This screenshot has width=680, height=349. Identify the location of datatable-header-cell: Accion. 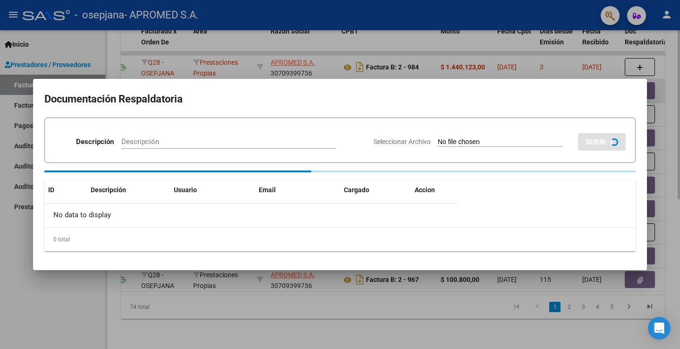
(434, 190).